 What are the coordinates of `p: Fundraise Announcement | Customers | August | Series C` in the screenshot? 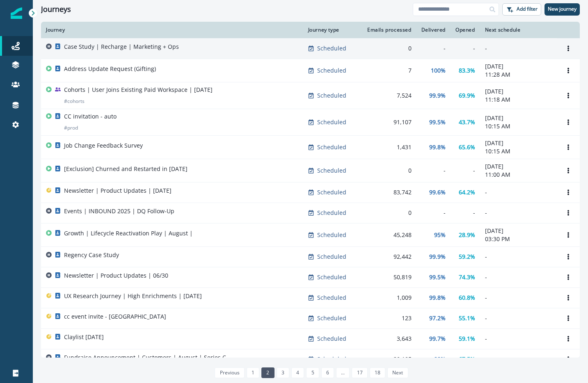 It's located at (145, 357).